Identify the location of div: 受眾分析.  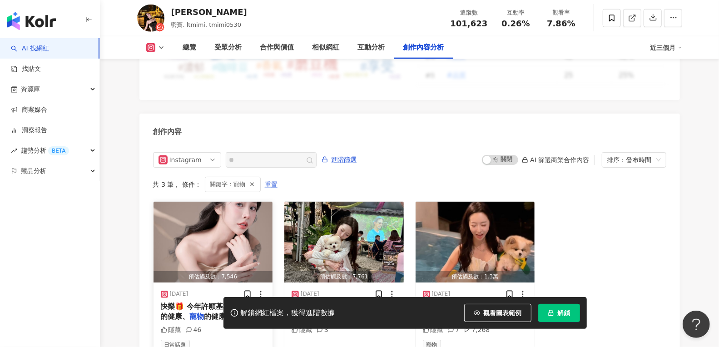
(228, 48).